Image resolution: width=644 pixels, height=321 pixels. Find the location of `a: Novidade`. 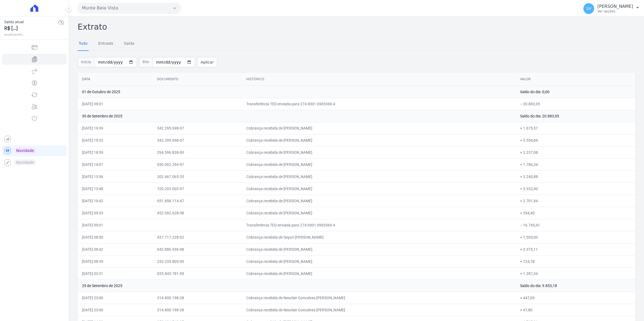

a: Novidade is located at coordinates (34, 151).